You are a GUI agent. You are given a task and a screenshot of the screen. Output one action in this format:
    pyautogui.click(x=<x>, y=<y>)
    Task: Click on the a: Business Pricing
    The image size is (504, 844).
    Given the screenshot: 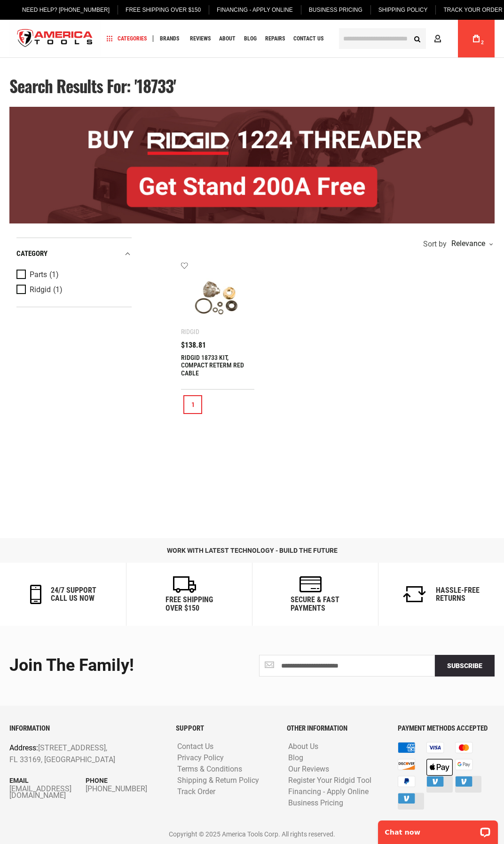 What is the action you would take?
    pyautogui.click(x=315, y=803)
    